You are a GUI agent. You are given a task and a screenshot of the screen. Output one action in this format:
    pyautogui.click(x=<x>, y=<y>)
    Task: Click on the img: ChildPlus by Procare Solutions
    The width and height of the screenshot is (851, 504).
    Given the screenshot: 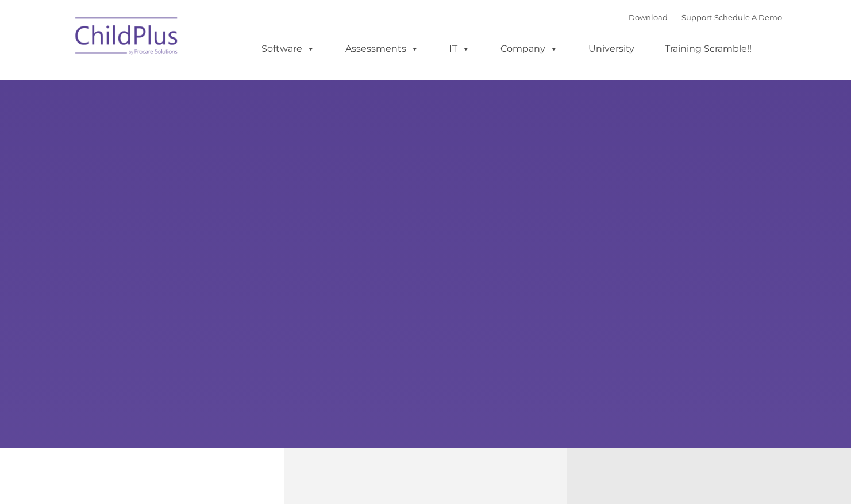 What is the action you would take?
    pyautogui.click(x=127, y=38)
    